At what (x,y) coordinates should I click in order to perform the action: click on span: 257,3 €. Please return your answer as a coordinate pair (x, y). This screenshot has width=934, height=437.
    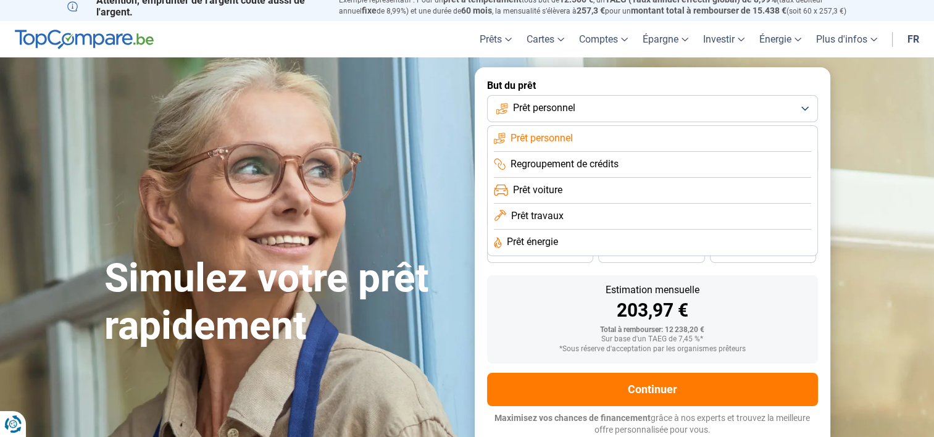
    Looking at the image, I should click on (591, 10).